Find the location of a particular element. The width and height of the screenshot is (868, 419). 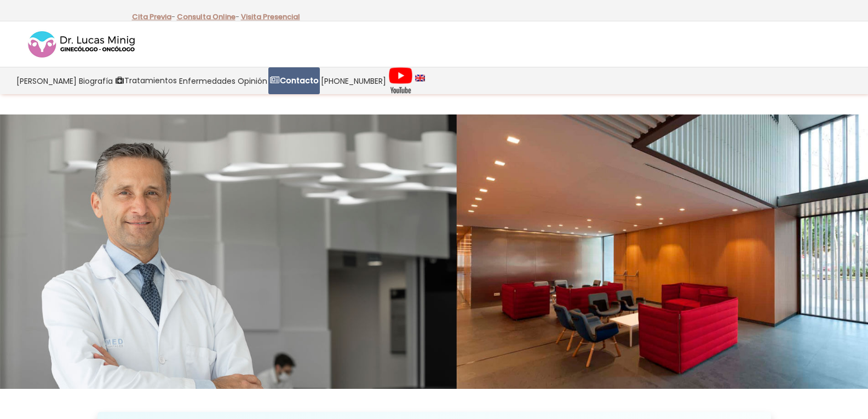

a: Biografía is located at coordinates (96, 81).